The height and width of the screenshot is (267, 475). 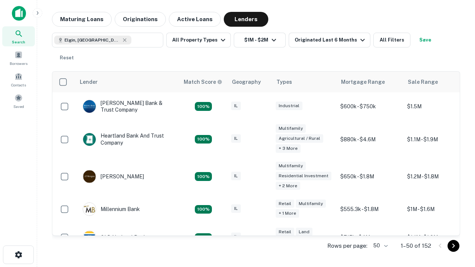 What do you see at coordinates (203, 177) in the screenshot?
I see `div: Matching Properties: 24, hasApolloMatch: undefined` at bounding box center [203, 177].